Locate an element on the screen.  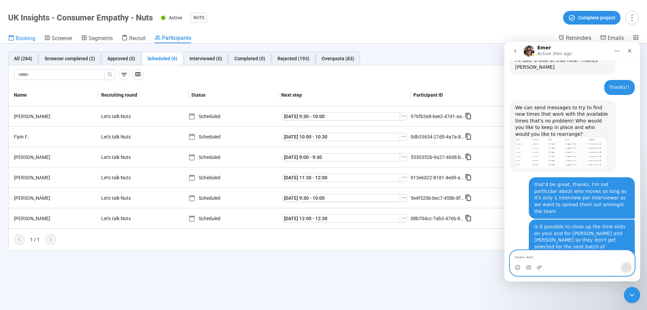
div: 5e4f520b-bec7-458b-8fb0-cba43939cb39 is located at coordinates (438, 198).